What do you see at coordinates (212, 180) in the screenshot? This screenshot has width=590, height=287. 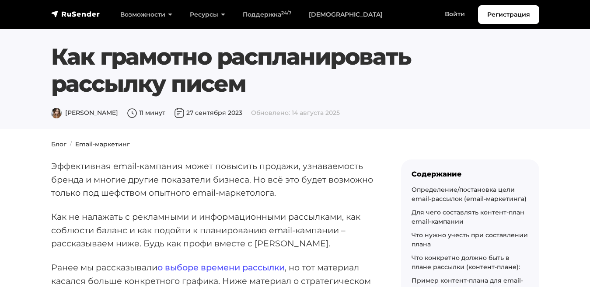 I see `p: Эффективная email-кампания может повысить продажи, узнаваемость бренда и многие другие показатели...` at bounding box center [212, 180].